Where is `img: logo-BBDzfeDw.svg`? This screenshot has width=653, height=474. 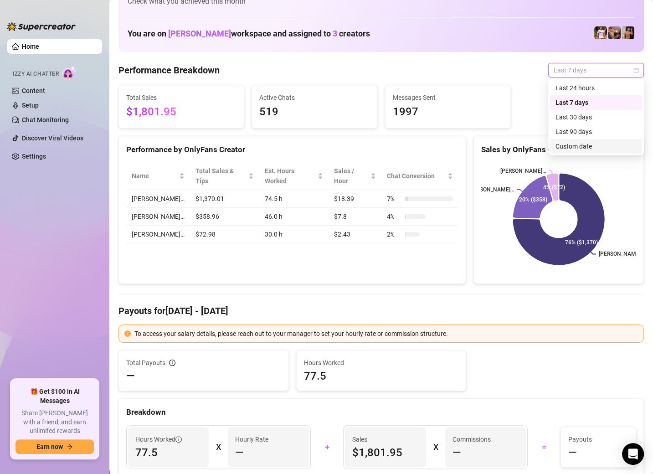 img: logo-BBDzfeDw.svg is located at coordinates (41, 26).